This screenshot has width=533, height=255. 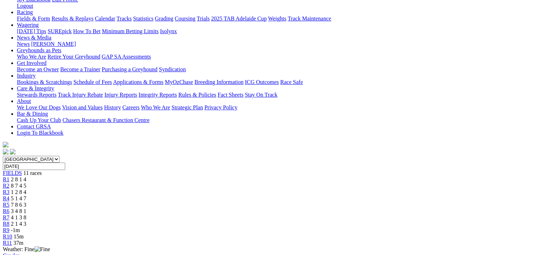 What do you see at coordinates (106, 120) in the screenshot?
I see `a: Chasers Restaurant & Function Centre` at bounding box center [106, 120].